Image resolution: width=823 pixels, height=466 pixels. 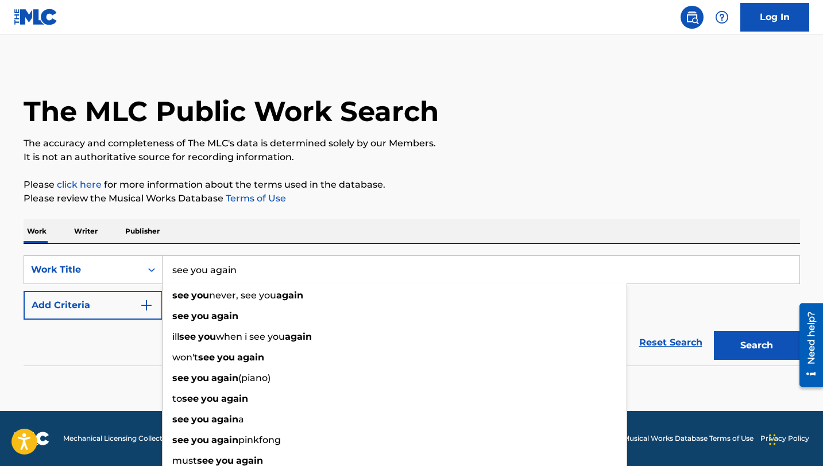 What do you see at coordinates (142, 231) in the screenshot?
I see `p: Publisher` at bounding box center [142, 231].